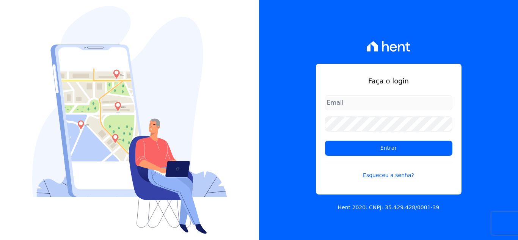 The image size is (518, 240). I want to click on input: Entrar, so click(388, 148).